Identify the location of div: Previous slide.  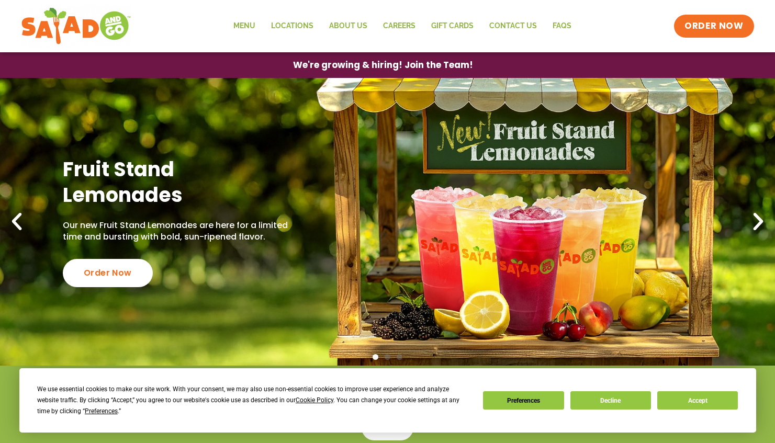
(17, 222).